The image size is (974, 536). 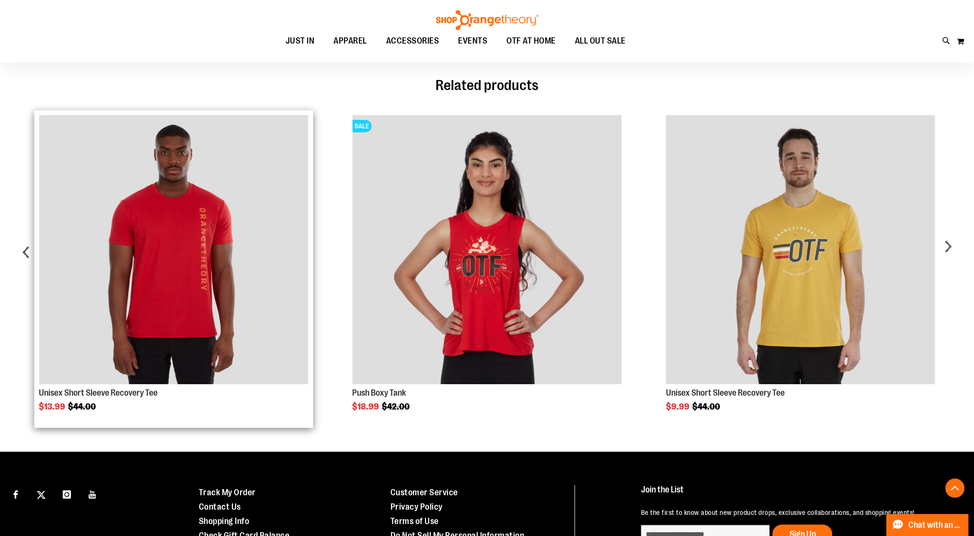 I want to click on a: Terms of Use, so click(x=414, y=521).